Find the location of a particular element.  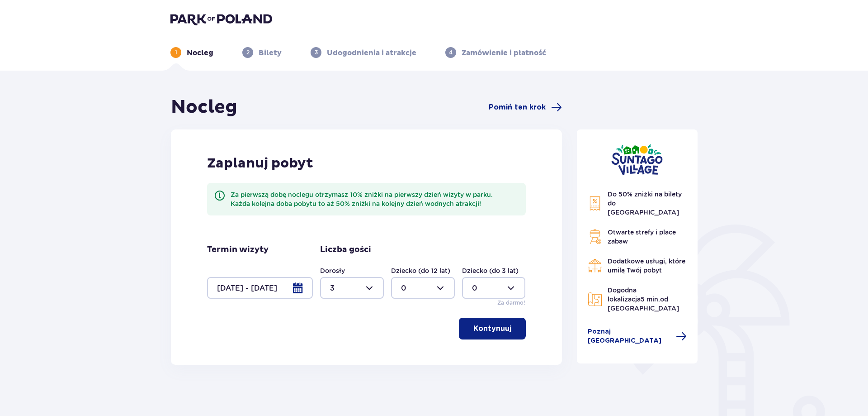

span: Otwarte strefy i place zabaw is located at coordinates (642, 237).